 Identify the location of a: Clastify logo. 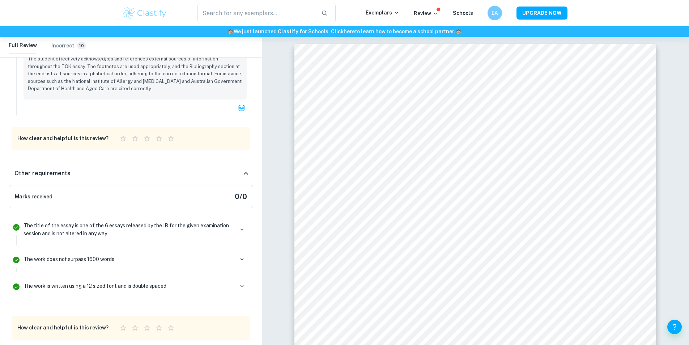
(145, 13).